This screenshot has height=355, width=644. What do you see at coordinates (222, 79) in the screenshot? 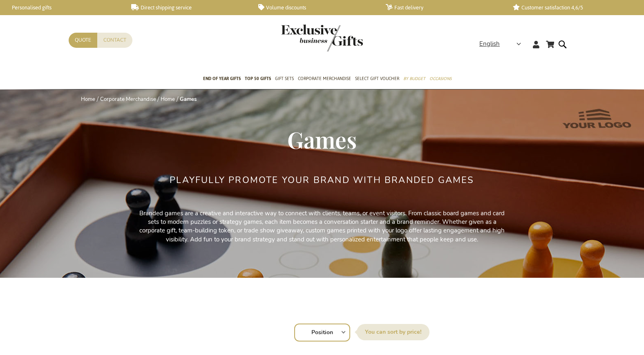
I see `a: End of year gifts` at bounding box center [222, 79].